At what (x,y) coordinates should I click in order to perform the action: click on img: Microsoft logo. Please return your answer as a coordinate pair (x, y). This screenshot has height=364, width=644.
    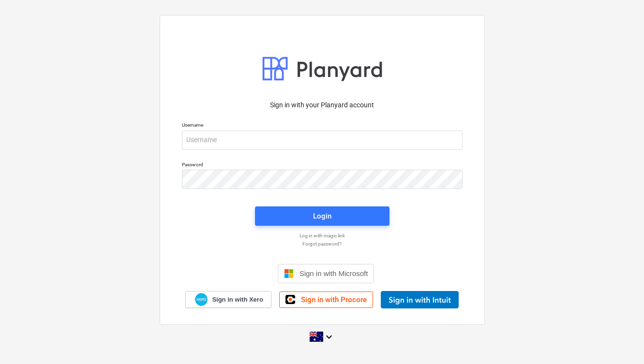
    Looking at the image, I should click on (289, 274).